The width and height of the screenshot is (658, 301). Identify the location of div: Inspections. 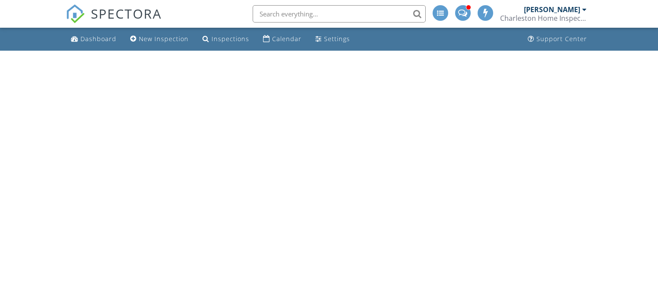
(230, 39).